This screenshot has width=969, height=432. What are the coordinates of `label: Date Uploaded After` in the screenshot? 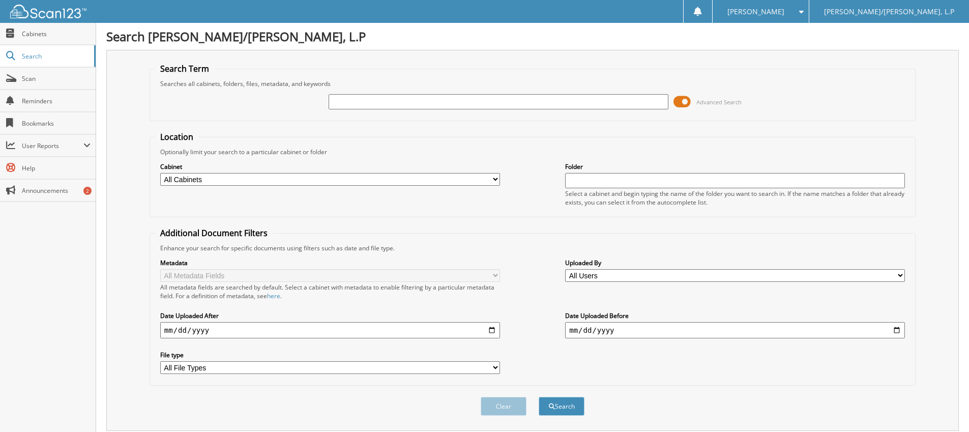 It's located at (330, 315).